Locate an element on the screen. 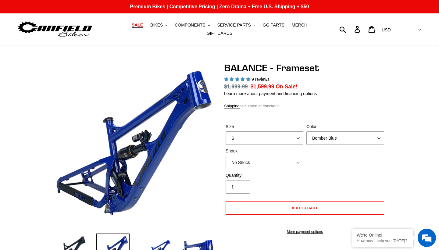 The image size is (439, 250). span: On Sale! is located at coordinates (286, 87).